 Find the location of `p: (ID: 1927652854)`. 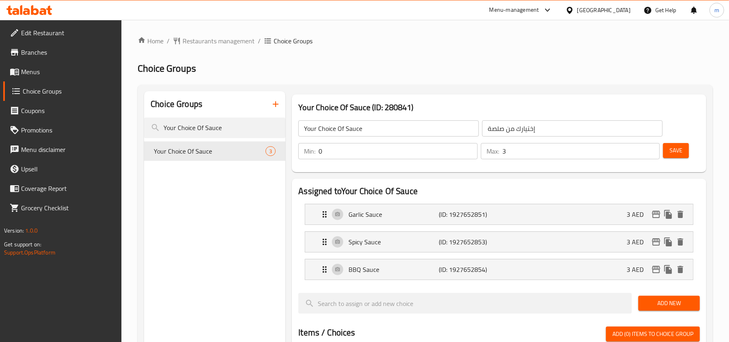

p: (ID: 1927652854) is located at coordinates (469, 269).